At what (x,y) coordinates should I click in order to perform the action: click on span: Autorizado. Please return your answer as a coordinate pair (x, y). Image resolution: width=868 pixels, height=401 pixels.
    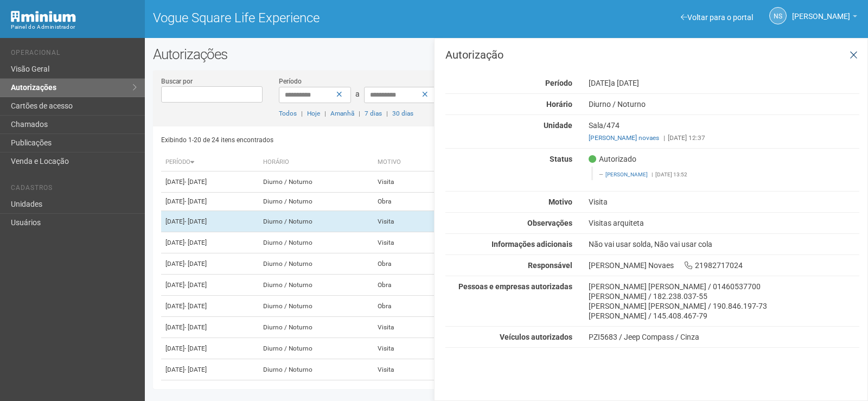
    Looking at the image, I should click on (613, 159).